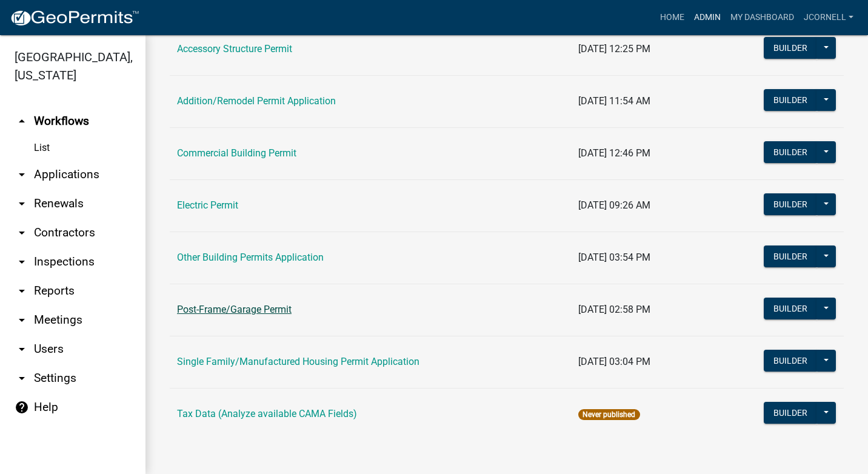  Describe the element at coordinates (234, 48) in the screenshot. I see `a: Accessory Structure Permit` at that location.